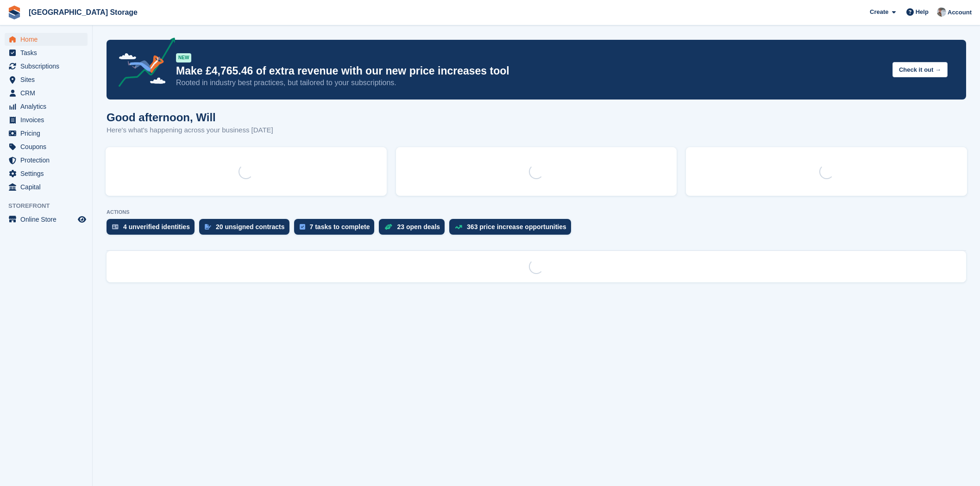  Describe the element at coordinates (48, 160) in the screenshot. I see `span: Protection` at that location.